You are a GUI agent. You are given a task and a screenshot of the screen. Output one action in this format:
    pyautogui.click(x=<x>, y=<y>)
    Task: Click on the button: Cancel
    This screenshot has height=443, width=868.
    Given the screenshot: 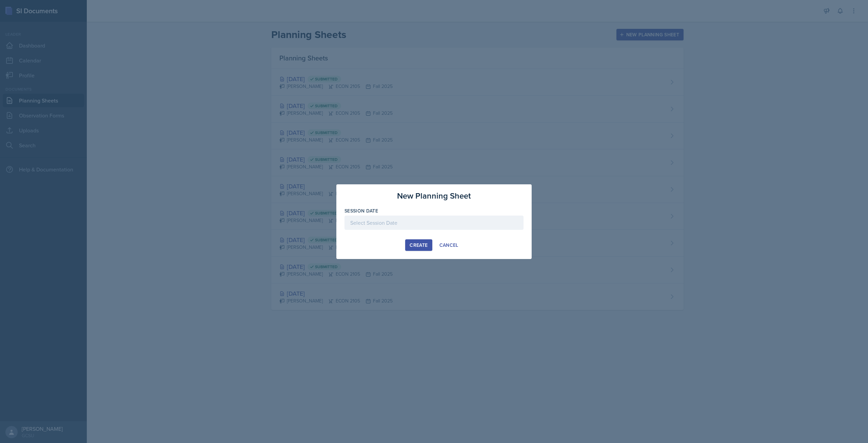 What is the action you would take?
    pyautogui.click(x=449, y=245)
    